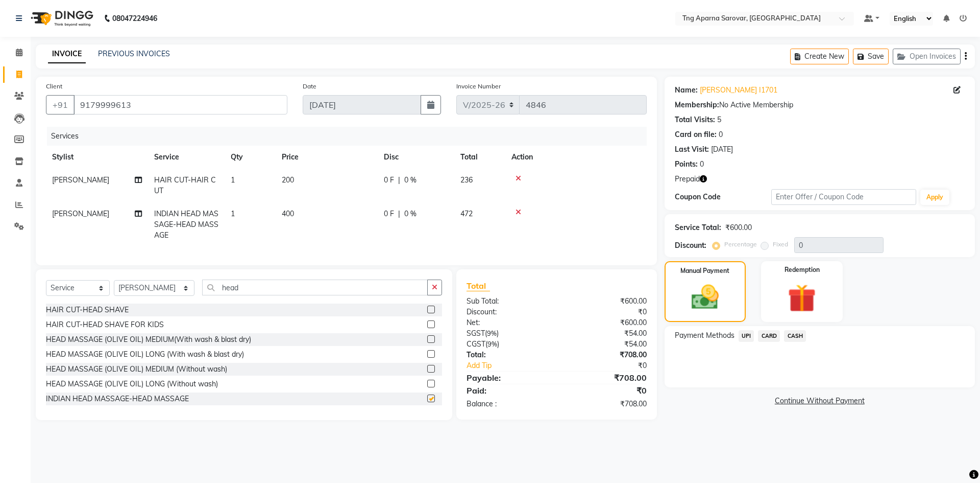 This screenshot has width=980, height=483. Describe the element at coordinates (136, 369) in the screenshot. I see `div: HEAD MASSAGE (OLIVE OIL) MEDIUM (Without wash)` at that location.